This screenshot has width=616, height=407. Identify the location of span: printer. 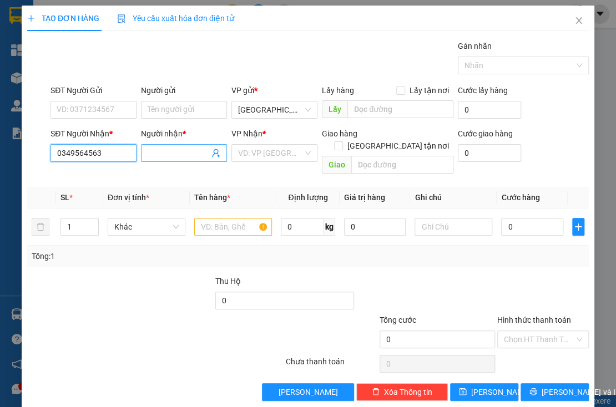
(534, 393).